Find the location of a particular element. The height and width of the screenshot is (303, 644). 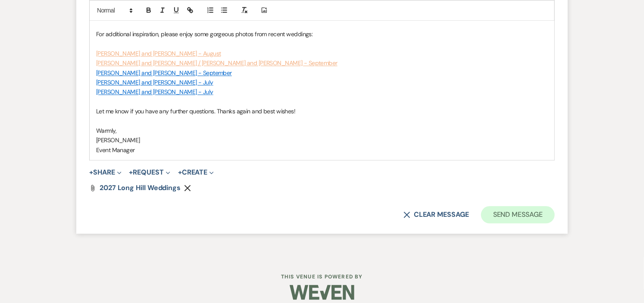

button: Send Message is located at coordinates (518, 215).